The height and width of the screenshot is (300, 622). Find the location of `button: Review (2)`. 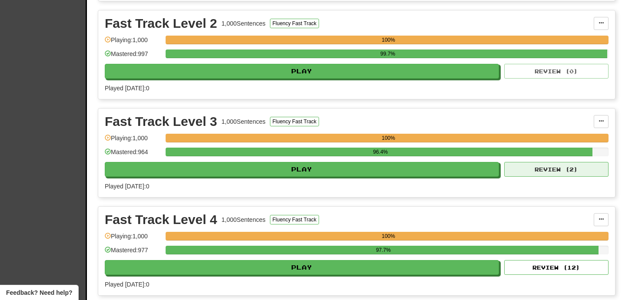

button: Review (2) is located at coordinates (557, 170).